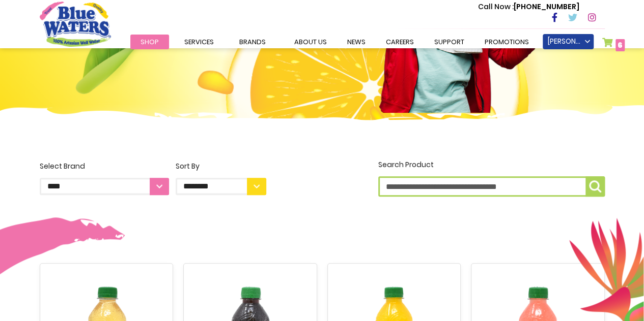 This screenshot has width=644, height=321. What do you see at coordinates (105, 187) in the screenshot?
I see `select: Select Brand` at bounding box center [105, 187].